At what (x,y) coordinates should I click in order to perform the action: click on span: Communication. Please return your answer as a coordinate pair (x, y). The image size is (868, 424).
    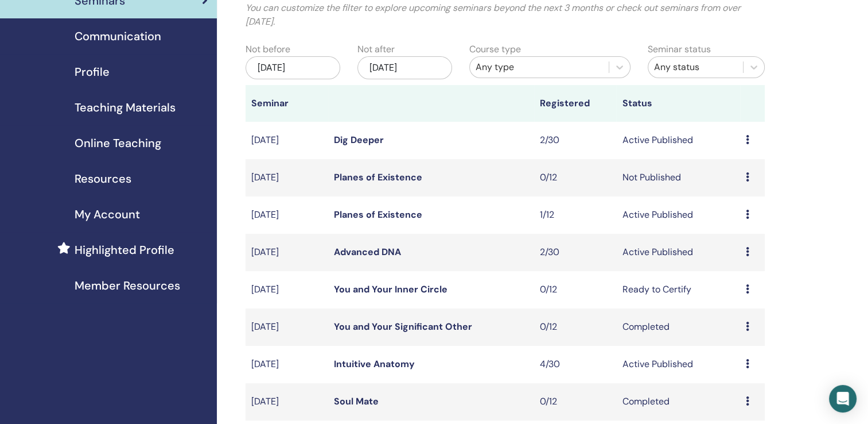
    Looking at the image, I should click on (118, 36).